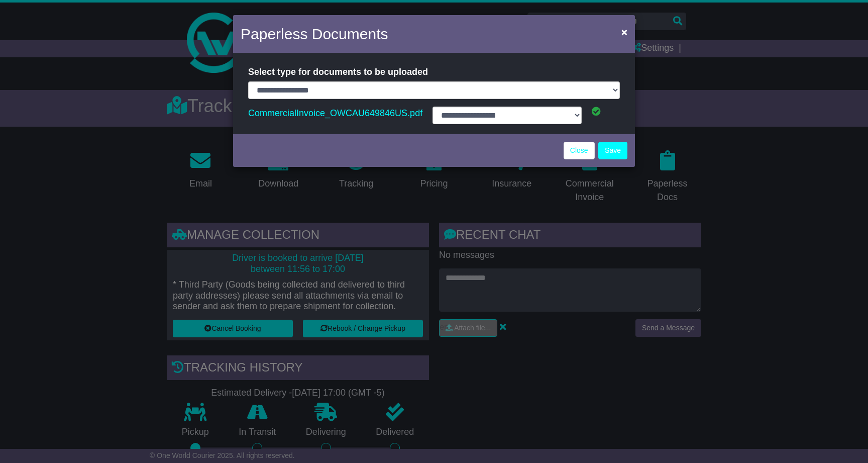 The image size is (868, 463). What do you see at coordinates (613, 150) in the screenshot?
I see `button: Save` at bounding box center [613, 150].